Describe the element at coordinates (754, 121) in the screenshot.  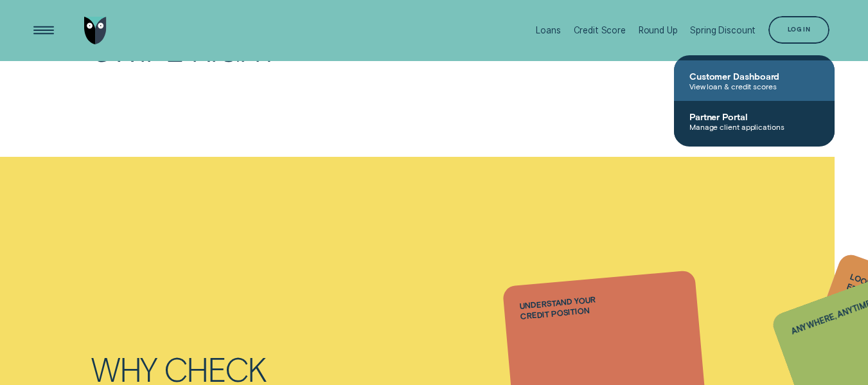
I see `a: Partner PortalManage client applications` at that location.